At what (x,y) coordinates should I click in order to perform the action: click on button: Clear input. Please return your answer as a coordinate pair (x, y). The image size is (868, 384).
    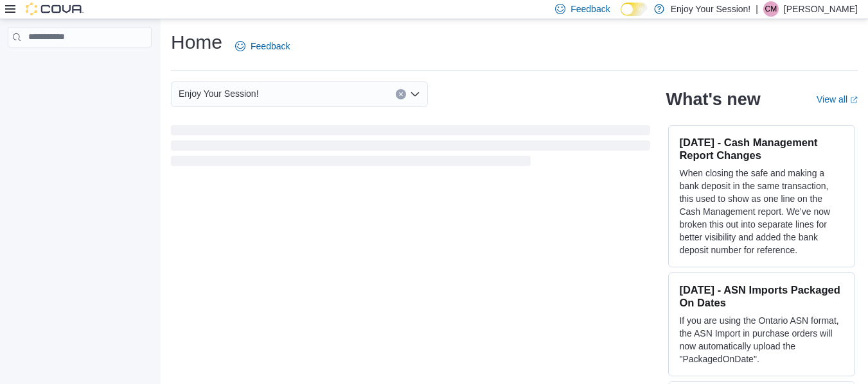
    Looking at the image, I should click on (401, 94).